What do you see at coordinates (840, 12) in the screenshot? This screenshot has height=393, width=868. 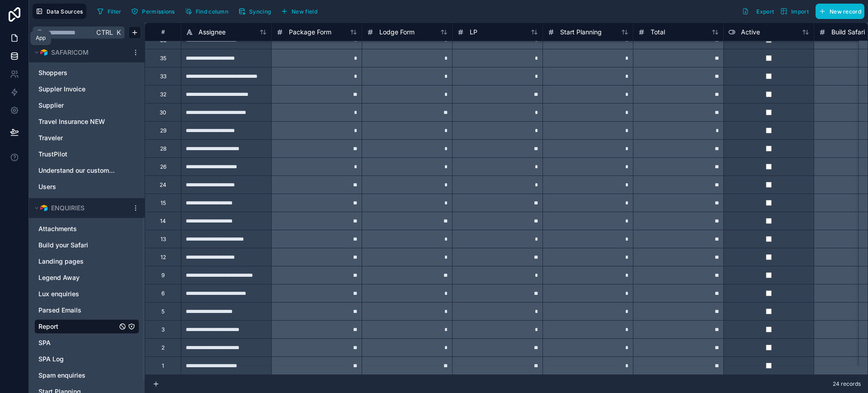 I see `button: New record` at bounding box center [840, 12].